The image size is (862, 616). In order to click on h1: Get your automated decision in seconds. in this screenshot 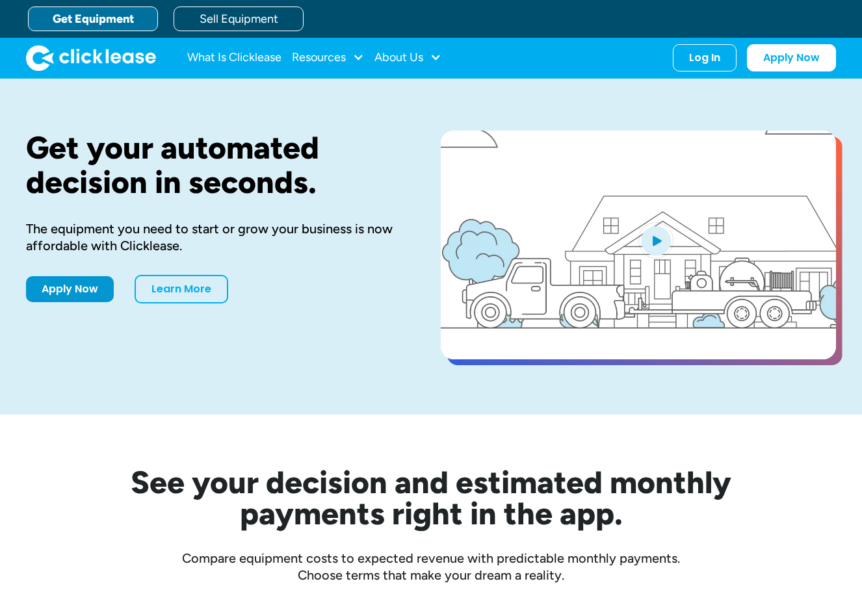, I will do `click(213, 165)`.